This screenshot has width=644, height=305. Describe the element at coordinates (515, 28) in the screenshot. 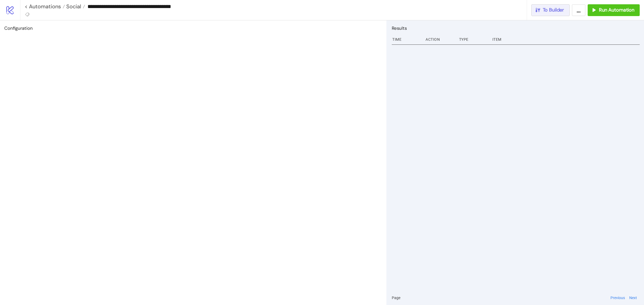

I see `h2: Results` at that location.